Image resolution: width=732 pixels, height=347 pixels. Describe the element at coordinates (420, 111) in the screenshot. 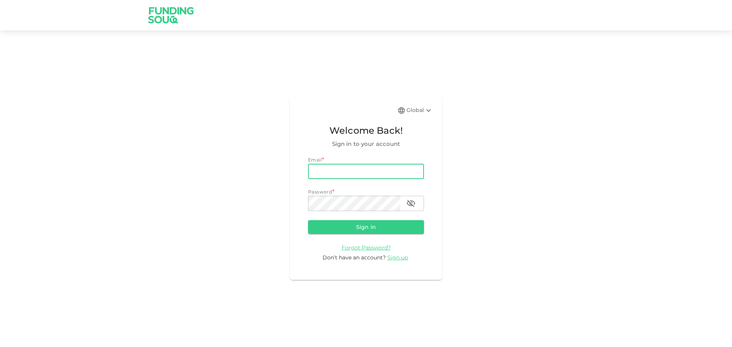

I see `div: Global` at that location.